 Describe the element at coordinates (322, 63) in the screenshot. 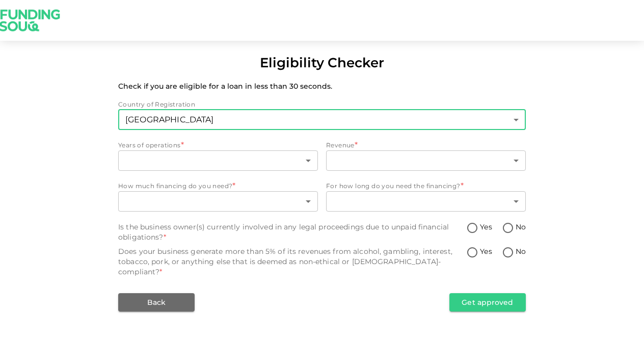

I see `div: Eligibility Checker` at that location.